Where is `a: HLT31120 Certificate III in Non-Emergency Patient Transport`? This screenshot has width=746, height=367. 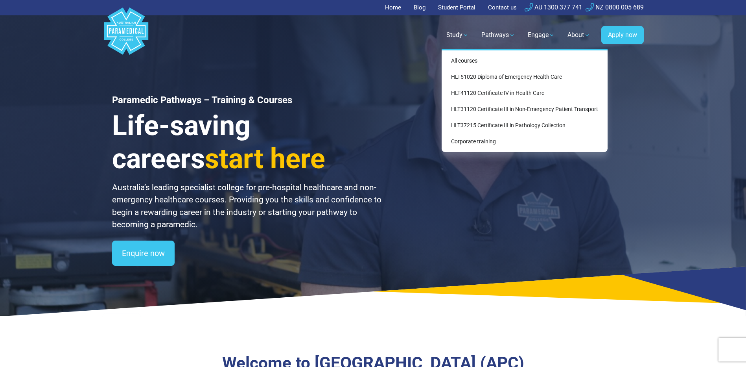 a: HLT31120 Certificate III in Non-Emergency Patient Transport is located at coordinates (525, 109).